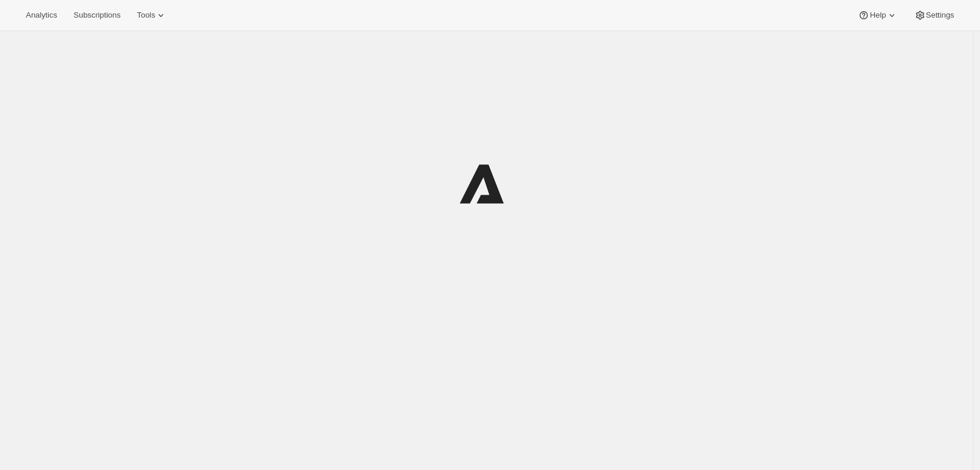 This screenshot has width=980, height=470. Describe the element at coordinates (877, 16) in the screenshot. I see `span: Help` at that location.